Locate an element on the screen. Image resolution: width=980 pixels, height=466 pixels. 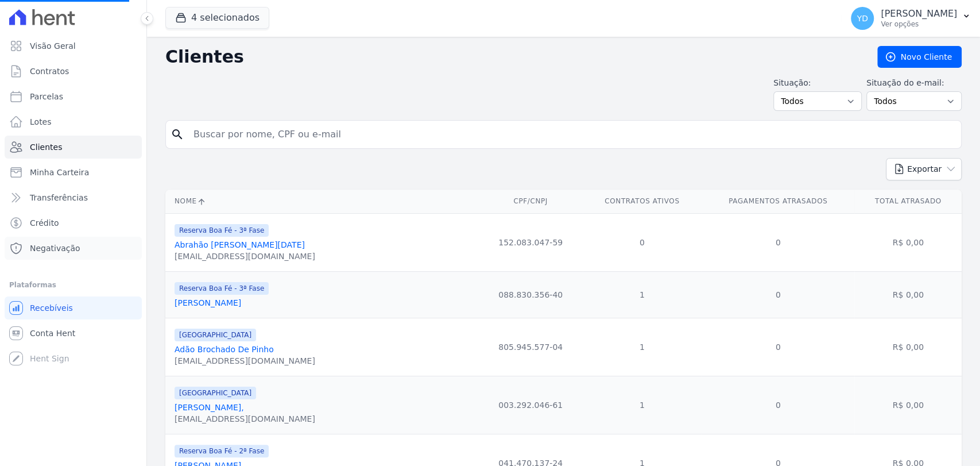
a: Negativação is located at coordinates (73, 248).